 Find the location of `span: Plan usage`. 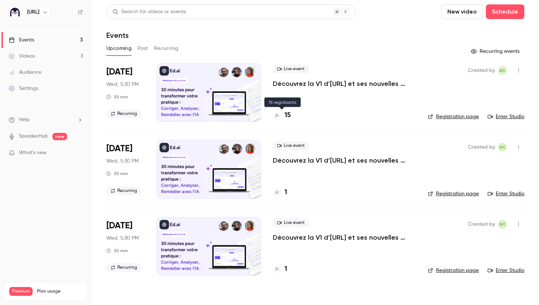

span: Plan usage is located at coordinates (60, 291).